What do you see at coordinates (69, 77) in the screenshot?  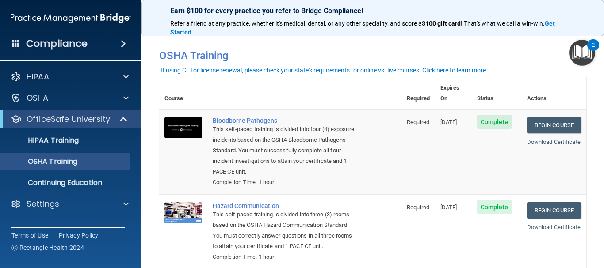 I see `a: HIPAA` at bounding box center [69, 77].